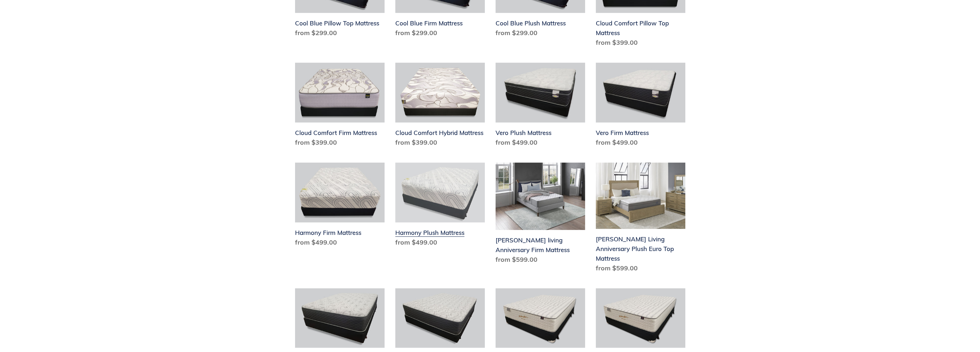 The height and width of the screenshot is (352, 980). Describe the element at coordinates (440, 107) in the screenshot. I see `a: Cloud Comfort Hybrid Mattress` at that location.